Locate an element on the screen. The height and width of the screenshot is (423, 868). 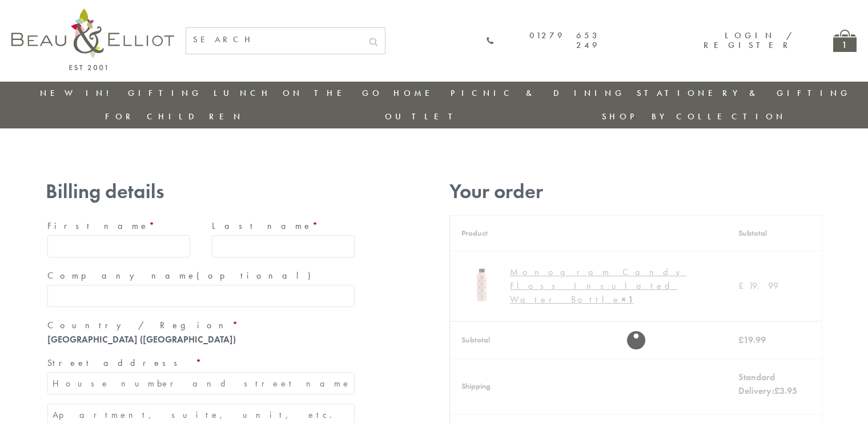
a: Outlet is located at coordinates (422, 116).